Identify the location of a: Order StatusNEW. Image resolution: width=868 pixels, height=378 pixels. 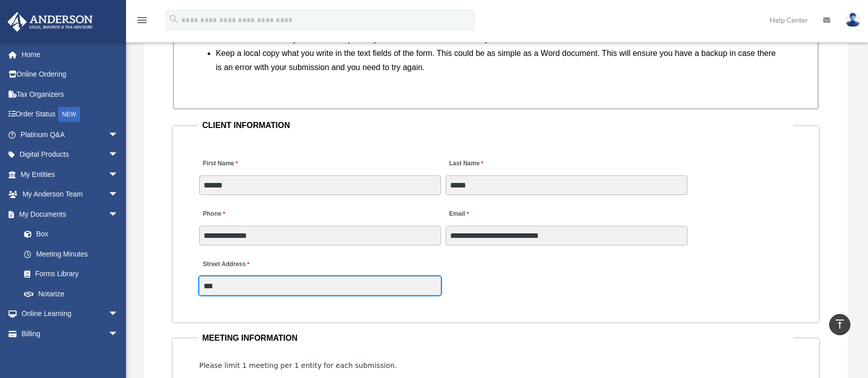
(70, 114).